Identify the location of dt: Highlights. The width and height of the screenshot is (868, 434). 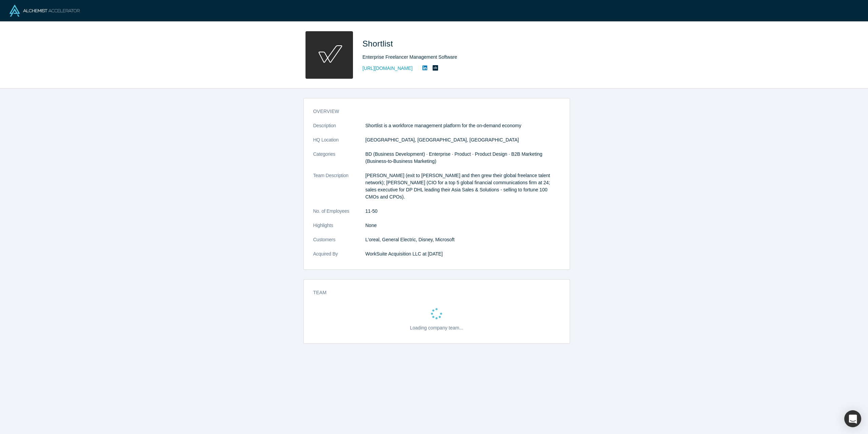
(339, 229).